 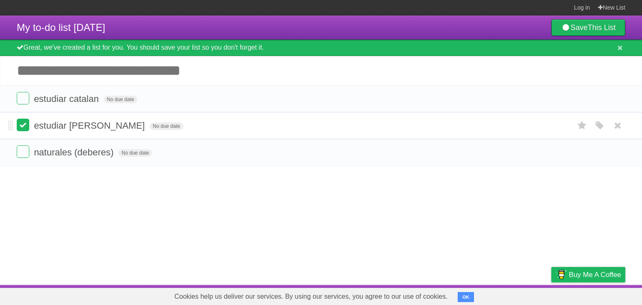 I want to click on a: Terms, so click(x=521, y=295).